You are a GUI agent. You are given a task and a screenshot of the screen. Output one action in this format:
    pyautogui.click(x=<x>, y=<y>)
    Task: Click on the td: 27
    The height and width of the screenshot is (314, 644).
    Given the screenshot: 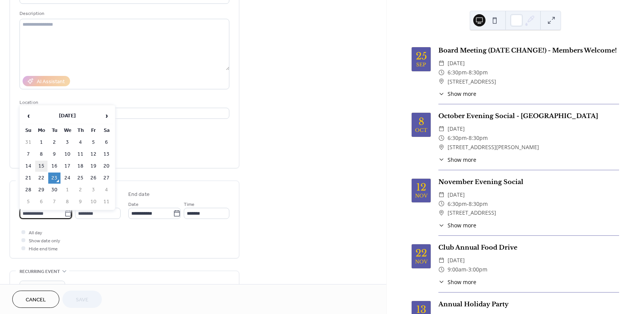 What is the action you would take?
    pyautogui.click(x=106, y=178)
    